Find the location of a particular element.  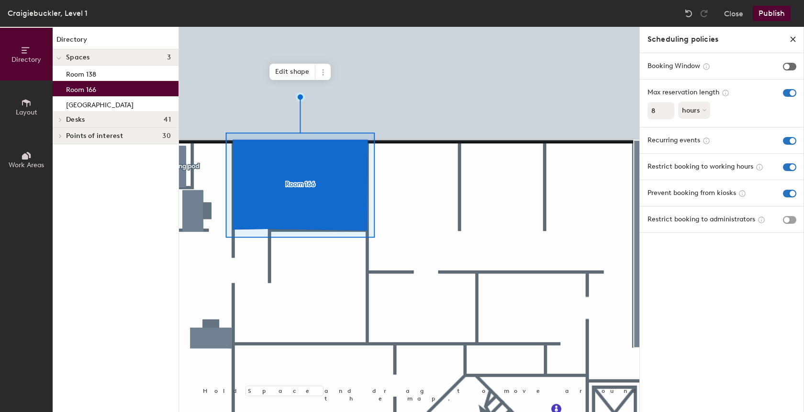

button: Publish is located at coordinates (772, 13).